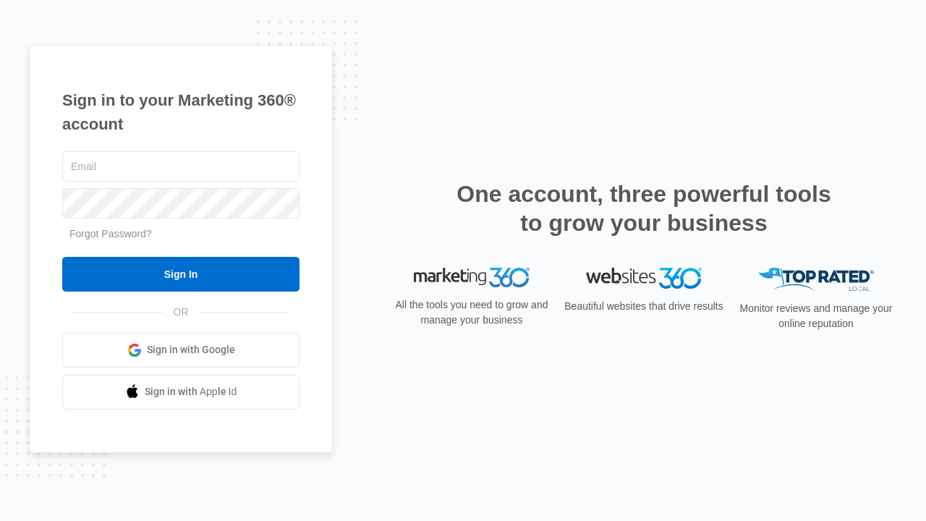 The height and width of the screenshot is (521, 926). What do you see at coordinates (181, 166) in the screenshot?
I see `input: Email` at bounding box center [181, 166].